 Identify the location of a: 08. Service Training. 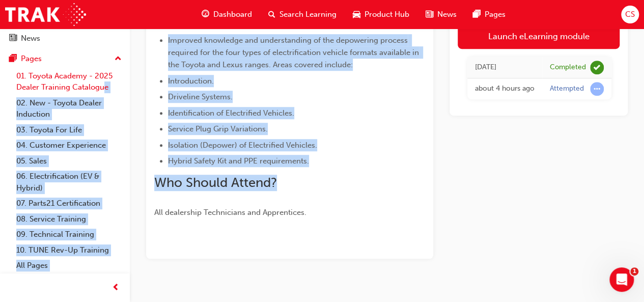
(69, 219).